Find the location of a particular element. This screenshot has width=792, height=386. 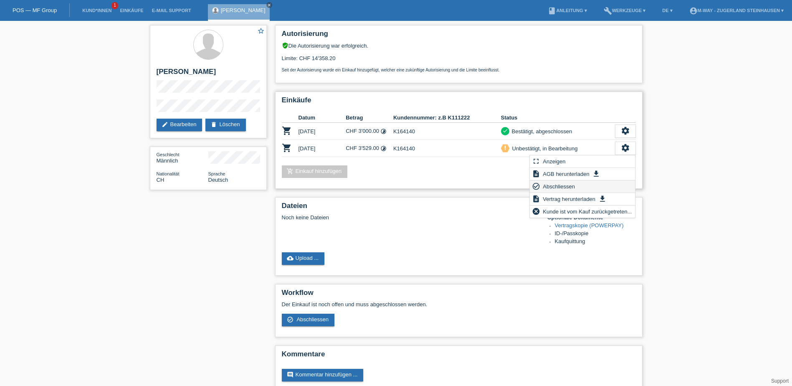

span: Geschlecht is located at coordinates (168, 154).